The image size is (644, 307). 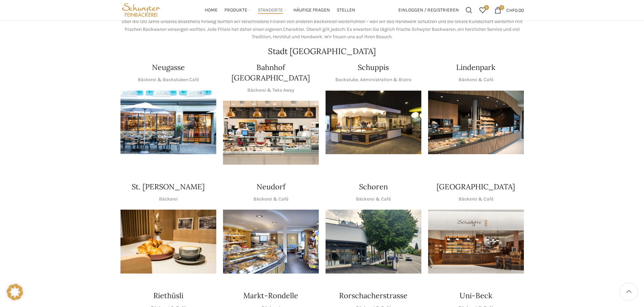 What do you see at coordinates (346, 10) in the screenshot?
I see `span: Stellen` at bounding box center [346, 10].